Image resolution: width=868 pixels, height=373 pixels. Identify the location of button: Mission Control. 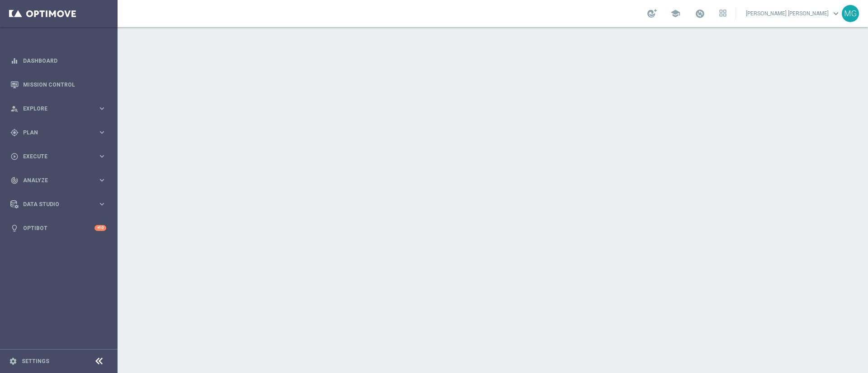
(59, 85).